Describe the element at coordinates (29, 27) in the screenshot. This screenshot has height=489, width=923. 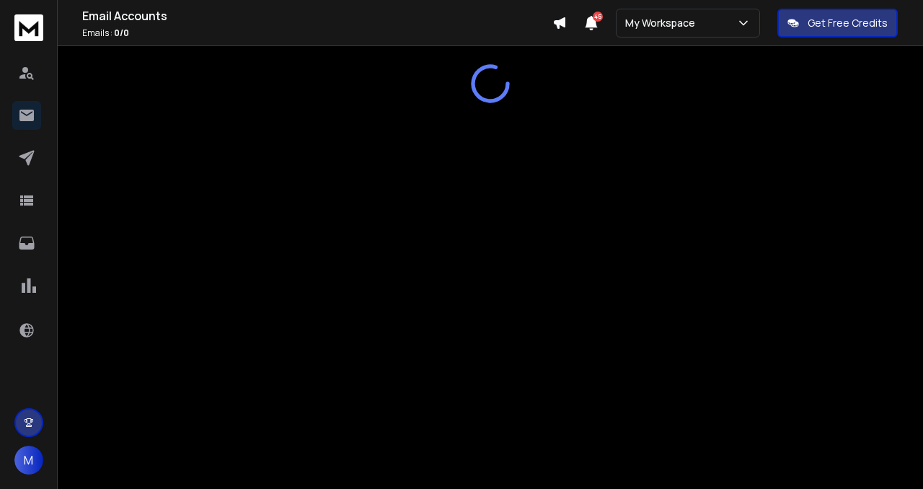
I see `img: logo` at that location.